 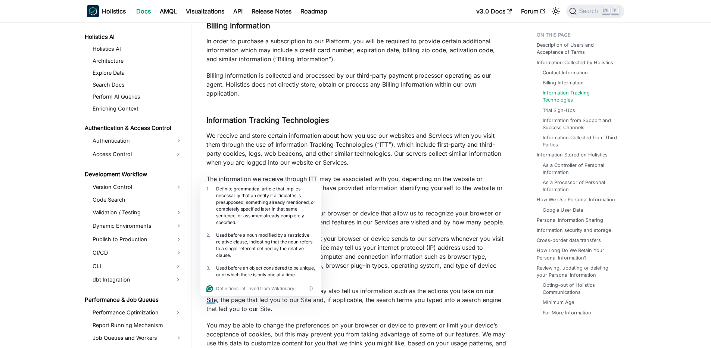 What do you see at coordinates (580, 186) in the screenshot?
I see `a: As a Processor of Personal Information` at bounding box center [580, 186].